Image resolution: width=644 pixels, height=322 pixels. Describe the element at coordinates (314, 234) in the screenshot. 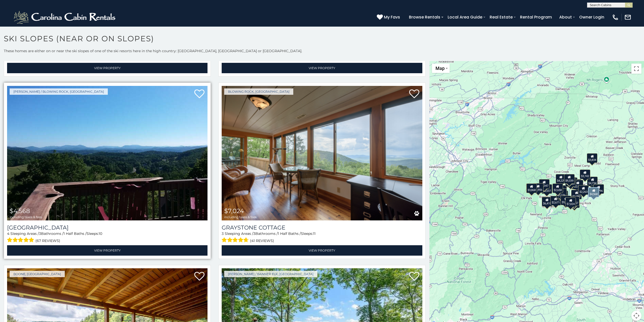

I see `span: 11` at that location.